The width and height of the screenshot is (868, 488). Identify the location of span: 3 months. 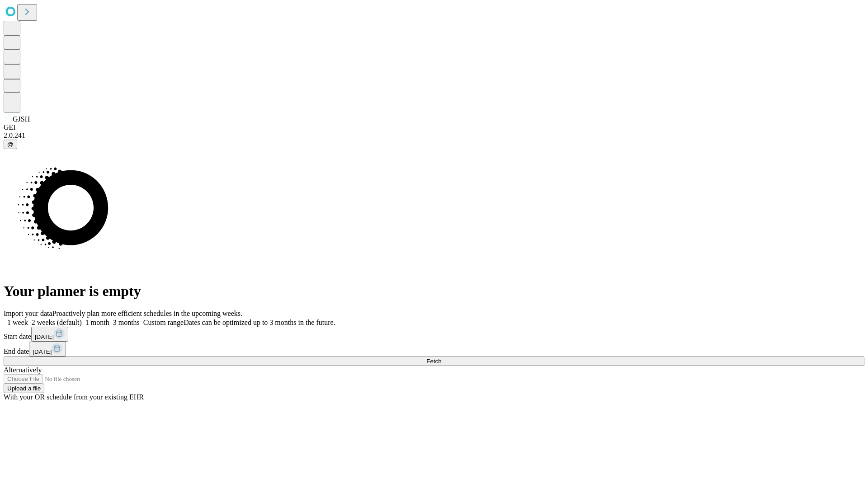
(126, 322).